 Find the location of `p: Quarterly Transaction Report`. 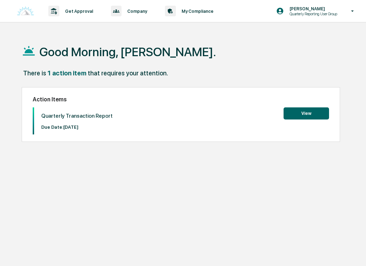

p: Quarterly Transaction Report is located at coordinates (77, 116).